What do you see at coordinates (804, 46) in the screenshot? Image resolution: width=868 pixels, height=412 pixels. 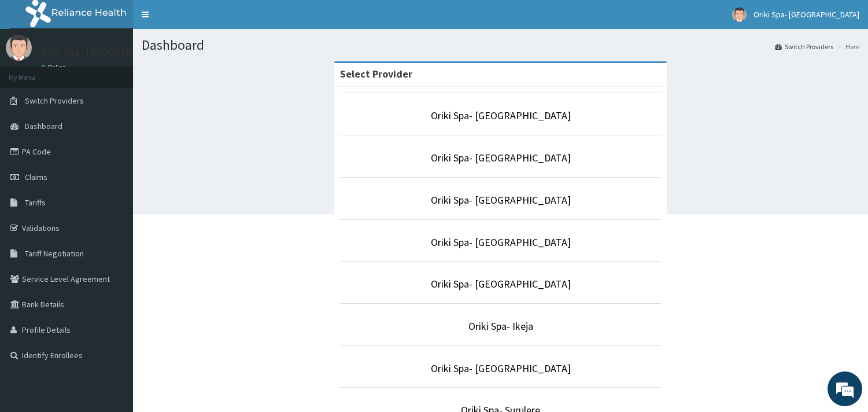 I see `a: Switch Providers` at bounding box center [804, 46].